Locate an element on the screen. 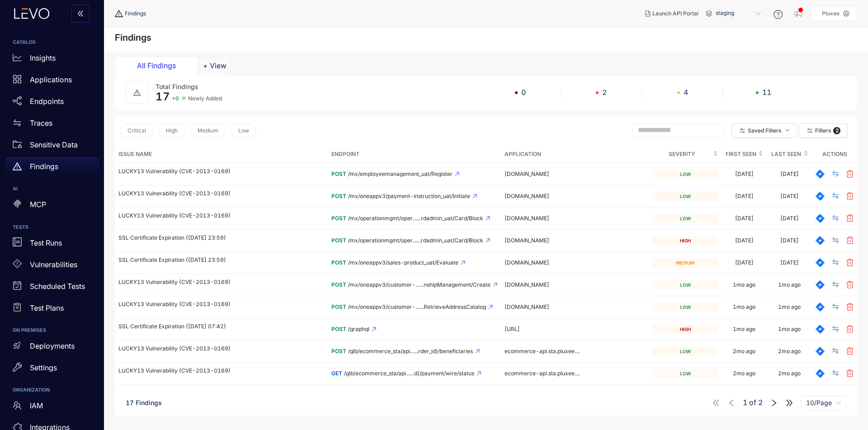 The width and height of the screenshot is (868, 430). p: Settings is located at coordinates (43, 367).